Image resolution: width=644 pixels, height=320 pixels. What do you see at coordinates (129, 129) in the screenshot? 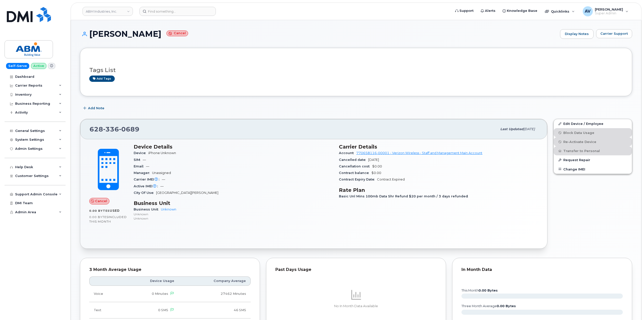
I see `span: 0689` at bounding box center [129, 129].